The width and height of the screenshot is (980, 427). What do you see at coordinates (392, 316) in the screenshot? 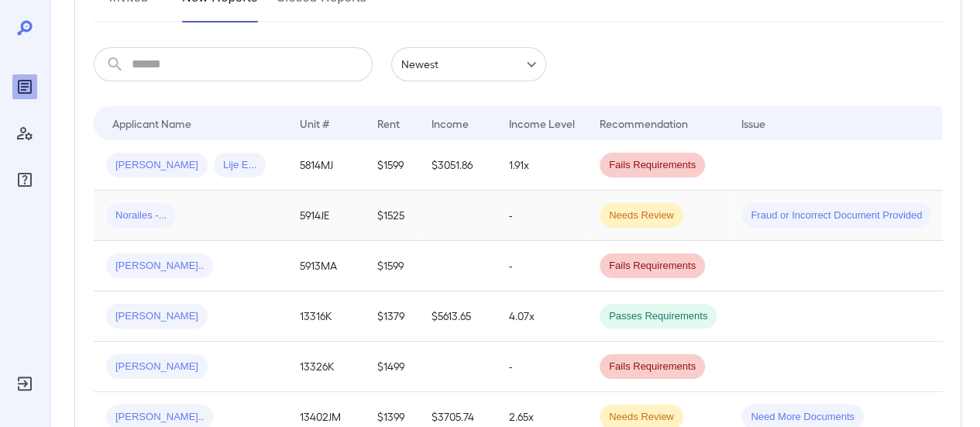
I see `td: $1379` at bounding box center [392, 316].